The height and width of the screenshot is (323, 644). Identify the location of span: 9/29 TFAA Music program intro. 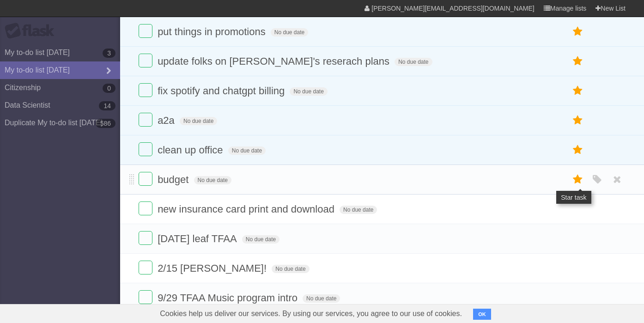
(228, 298).